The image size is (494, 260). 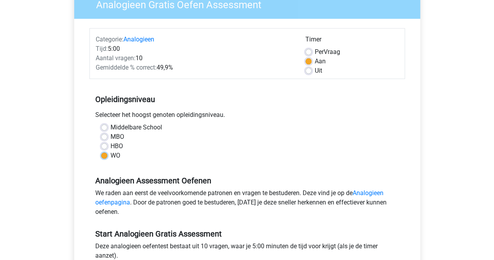 I want to click on span: Tijd:, so click(x=102, y=48).